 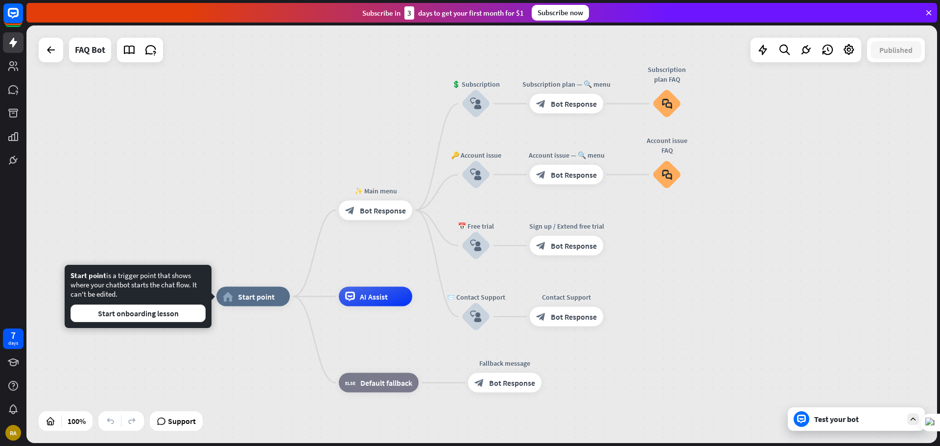 What do you see at coordinates (13, 343) in the screenshot?
I see `div: days` at bounding box center [13, 343].